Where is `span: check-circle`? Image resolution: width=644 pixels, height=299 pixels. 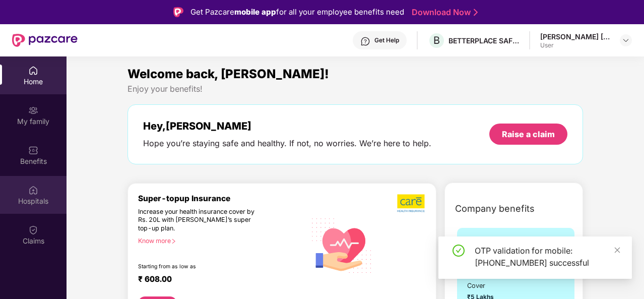
span: check-circle is located at coordinates (459, 250).